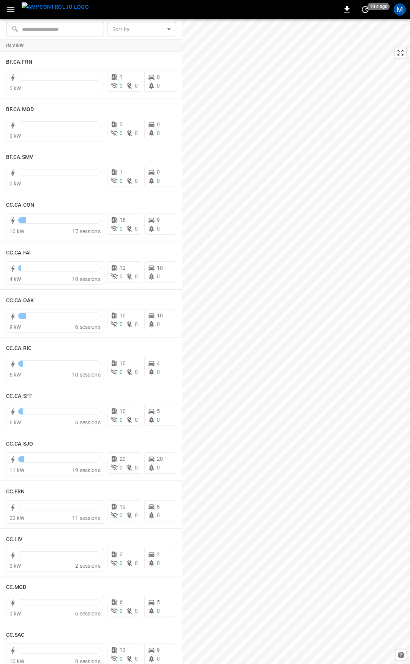  Describe the element at coordinates (123, 650) in the screenshot. I see `span: 13` at that location.